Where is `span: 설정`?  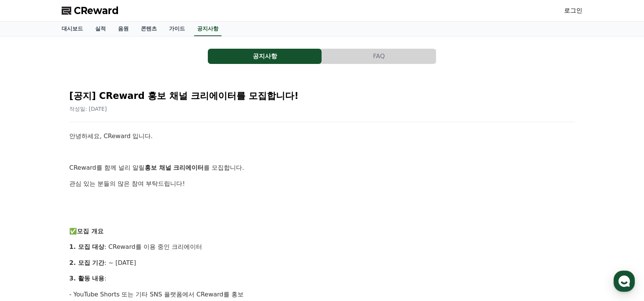 span: 설정 is located at coordinates (122, 252).